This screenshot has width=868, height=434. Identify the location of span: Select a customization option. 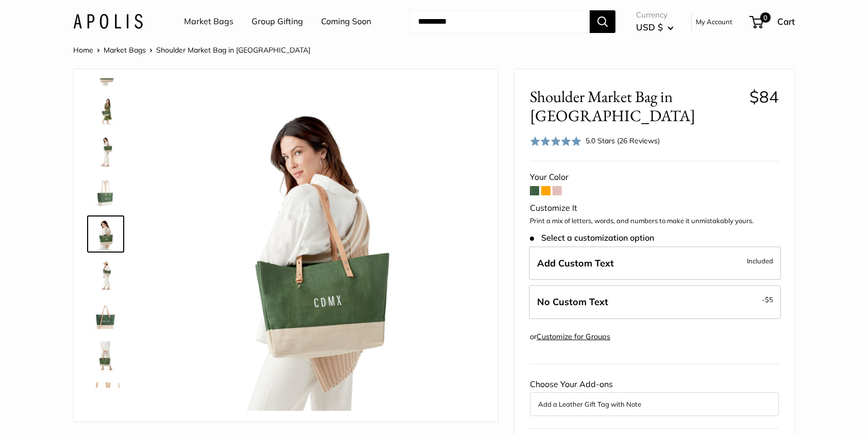
(592, 238).